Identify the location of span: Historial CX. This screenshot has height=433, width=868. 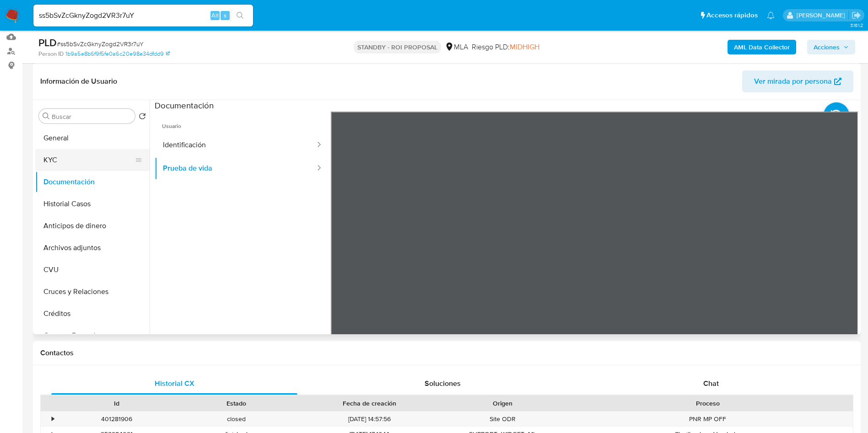
(174, 383).